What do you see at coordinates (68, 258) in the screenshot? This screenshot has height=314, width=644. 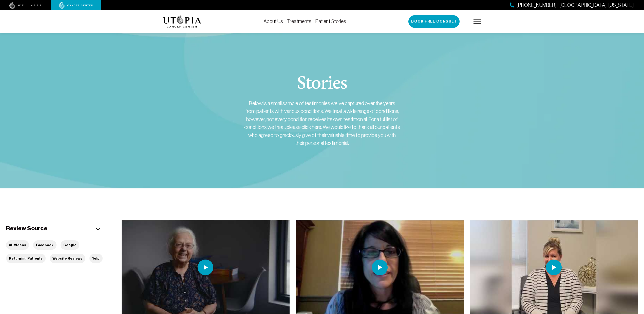 I see `button: Website Reviews` at bounding box center [68, 258].